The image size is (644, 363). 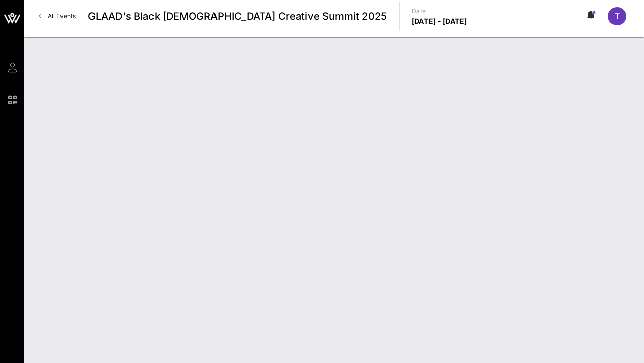 What do you see at coordinates (61, 15) in the screenshot?
I see `span: All Events` at bounding box center [61, 15].